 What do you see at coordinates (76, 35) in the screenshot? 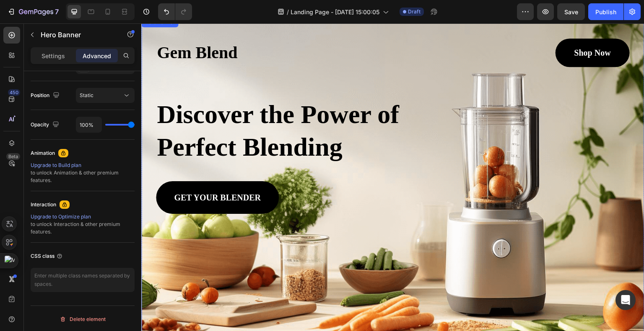
I see `p: Hero Banner` at bounding box center [76, 35].